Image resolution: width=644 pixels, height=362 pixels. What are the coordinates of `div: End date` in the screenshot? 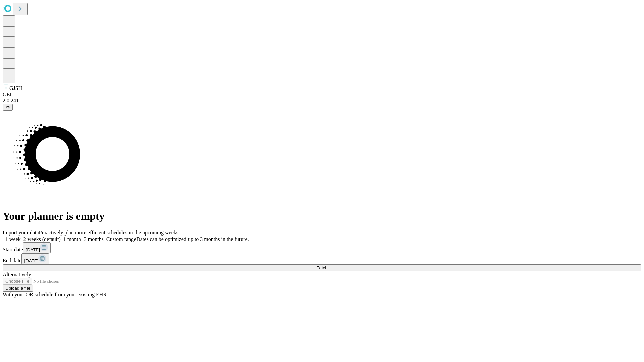 It's located at (322, 259).